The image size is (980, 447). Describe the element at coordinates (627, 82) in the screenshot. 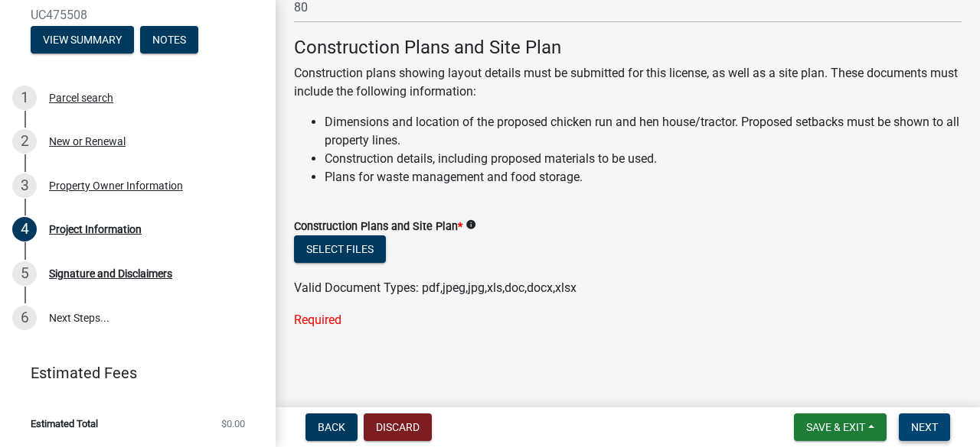

I see `p: Construction plans showing layout details must be submitted for this license, as well as a site p...` at that location.